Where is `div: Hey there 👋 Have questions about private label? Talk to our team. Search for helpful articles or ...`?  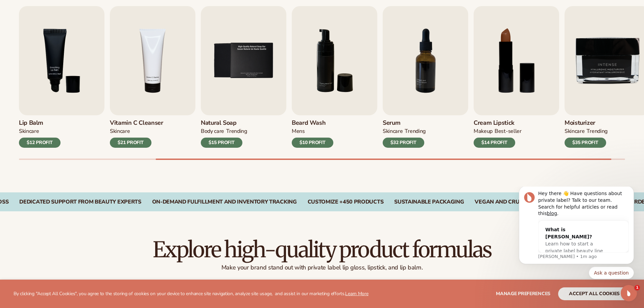
div: Hey there 👋 Have questions about private label? Talk to our team. Search for helpful articles or ... is located at coordinates (75, 17).